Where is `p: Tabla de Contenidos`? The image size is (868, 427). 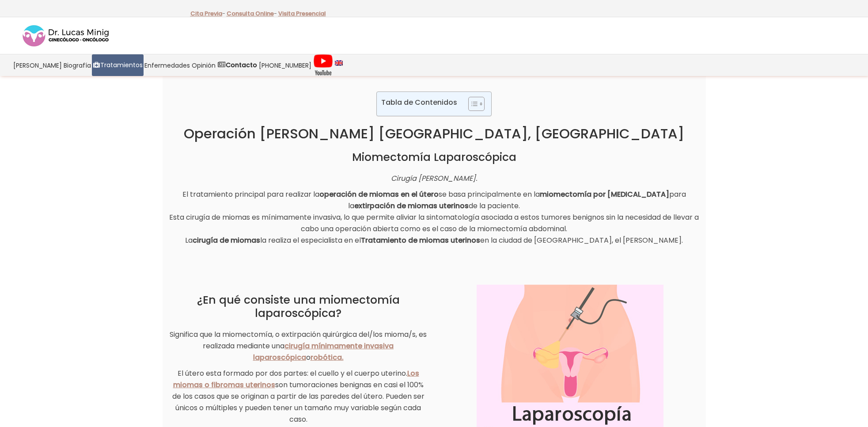 p: Tabla de Contenidos is located at coordinates (419, 102).